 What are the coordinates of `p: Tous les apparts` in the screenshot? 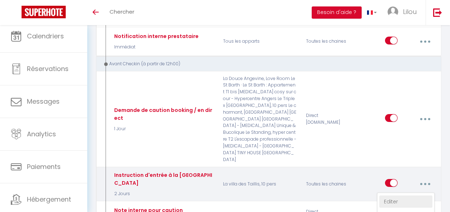 It's located at (260, 42).